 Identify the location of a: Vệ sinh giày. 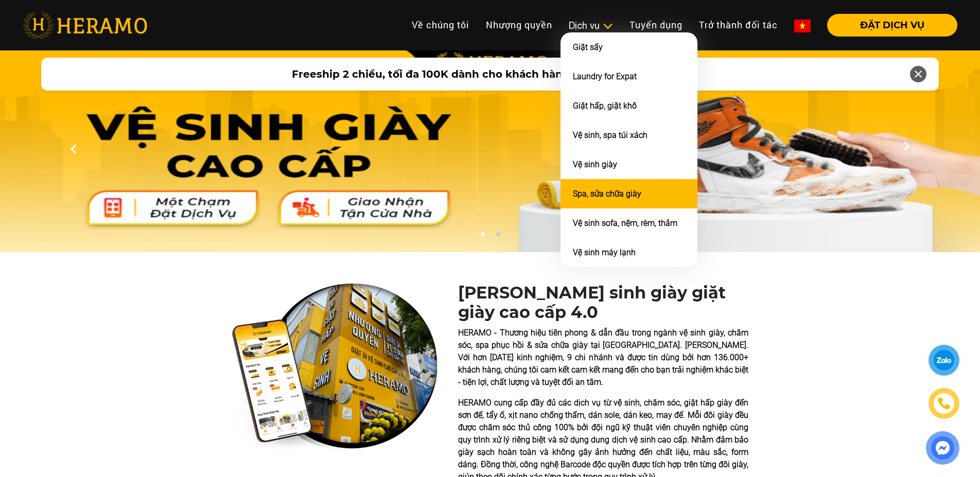
(595, 164).